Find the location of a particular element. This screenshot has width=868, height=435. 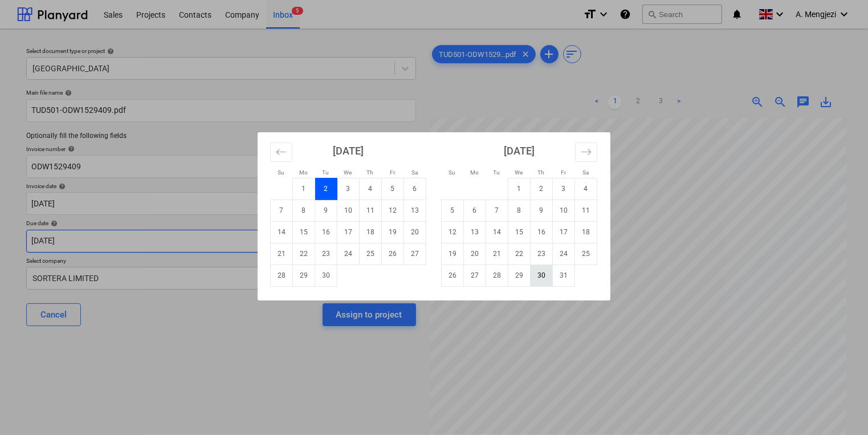

td: Friday, October 3, 2025 is located at coordinates (564, 188).